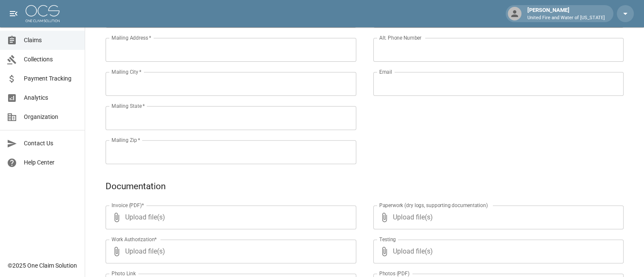 This screenshot has height=277, width=644. What do you see at coordinates (123, 273) in the screenshot?
I see `label: Photo Link` at bounding box center [123, 273].